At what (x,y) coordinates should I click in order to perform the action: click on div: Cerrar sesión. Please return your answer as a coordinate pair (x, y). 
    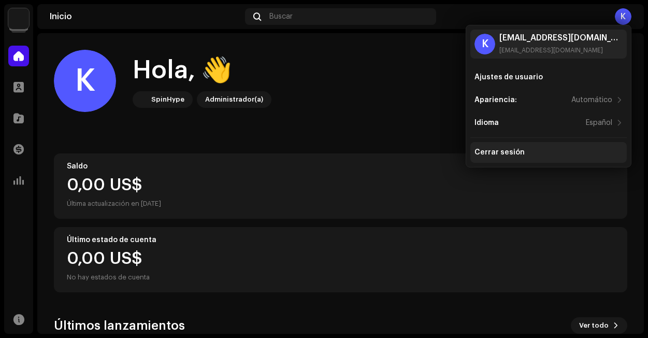
    Looking at the image, I should click on (499, 152).